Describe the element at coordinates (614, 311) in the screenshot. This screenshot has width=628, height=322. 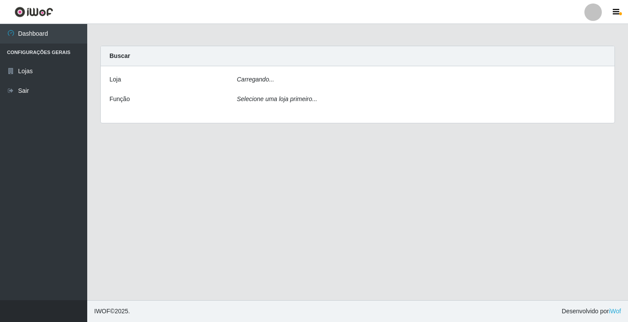
I see `a: iWof` at that location.